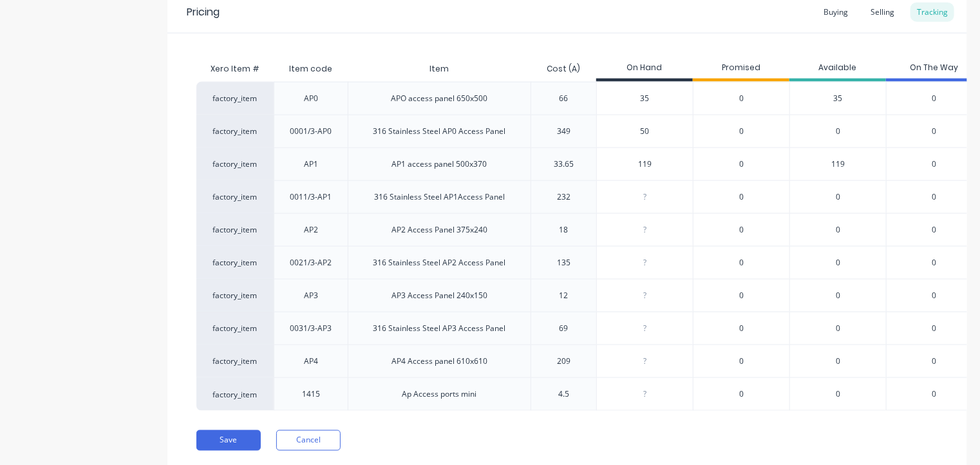 The image size is (980, 465). What do you see at coordinates (644, 69) in the screenshot?
I see `div: On Hand` at bounding box center [644, 69].